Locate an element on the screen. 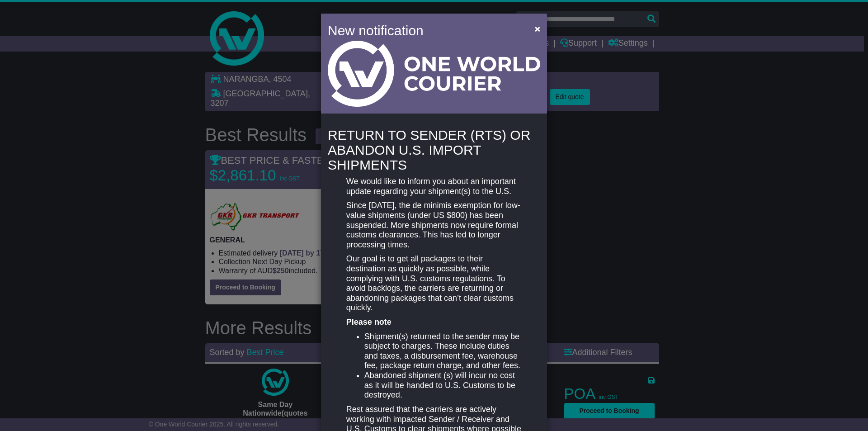  button: Close is located at coordinates (537, 29).